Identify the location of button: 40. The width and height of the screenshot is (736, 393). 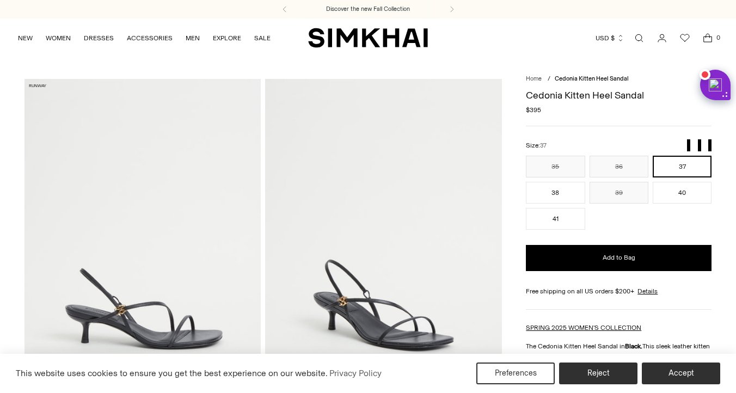
(682, 193).